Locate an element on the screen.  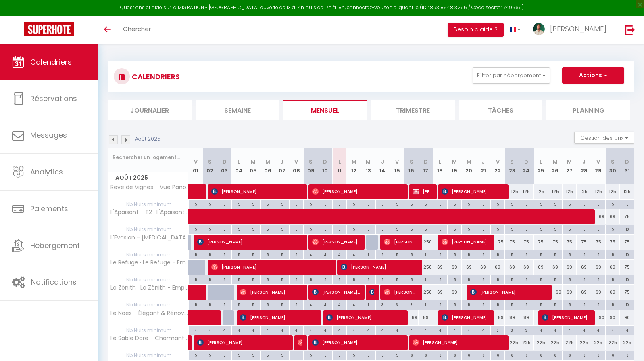
span: Hébergement is located at coordinates (55, 245).